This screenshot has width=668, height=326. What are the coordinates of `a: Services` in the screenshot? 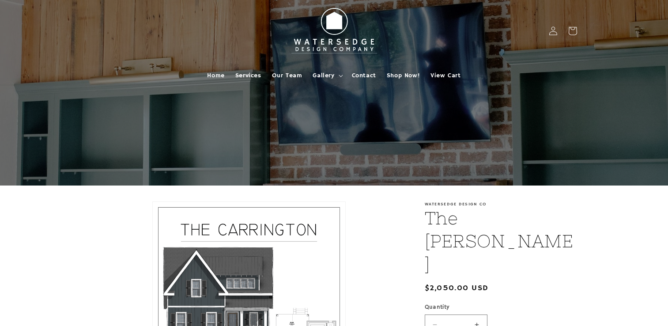 It's located at (248, 75).